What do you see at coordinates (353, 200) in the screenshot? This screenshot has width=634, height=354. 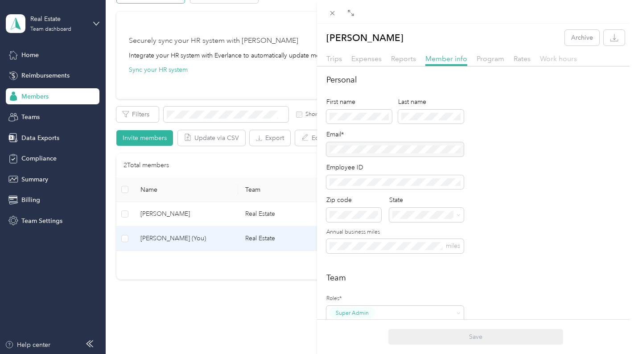 I see `div: Zip code` at bounding box center [353, 200].